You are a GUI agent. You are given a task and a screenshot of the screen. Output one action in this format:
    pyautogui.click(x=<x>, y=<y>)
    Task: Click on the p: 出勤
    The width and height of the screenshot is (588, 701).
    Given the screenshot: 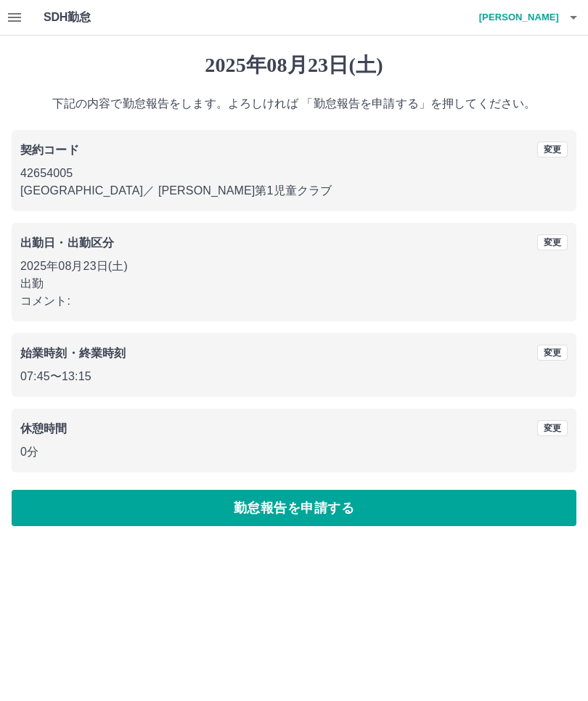 What is the action you would take?
    pyautogui.click(x=294, y=284)
    